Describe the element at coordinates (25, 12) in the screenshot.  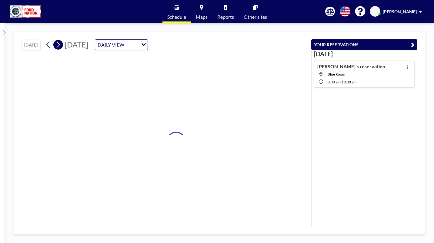
I see `img: organization-logo` at that location.